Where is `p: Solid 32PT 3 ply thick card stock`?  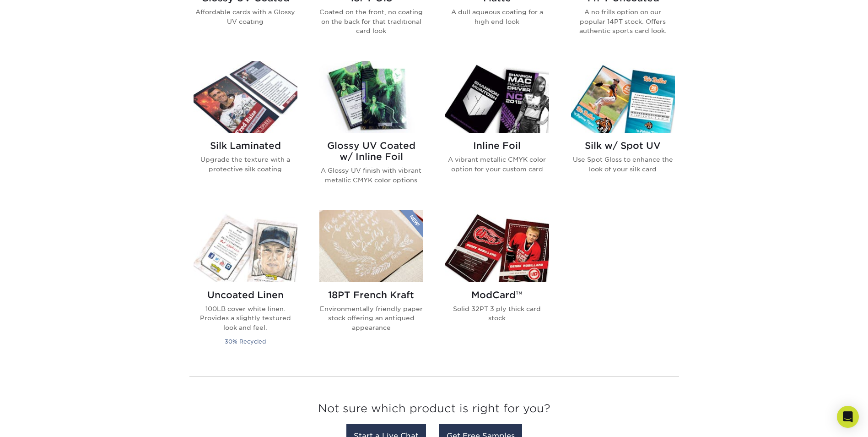
p: Solid 32PT 3 ply thick card stock is located at coordinates (497, 313).